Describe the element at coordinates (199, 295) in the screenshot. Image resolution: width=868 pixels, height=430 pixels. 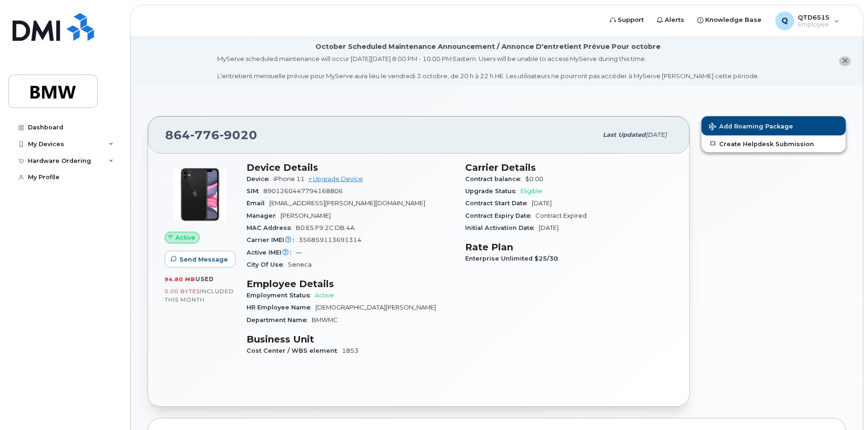
I see `span: included this month` at that location.